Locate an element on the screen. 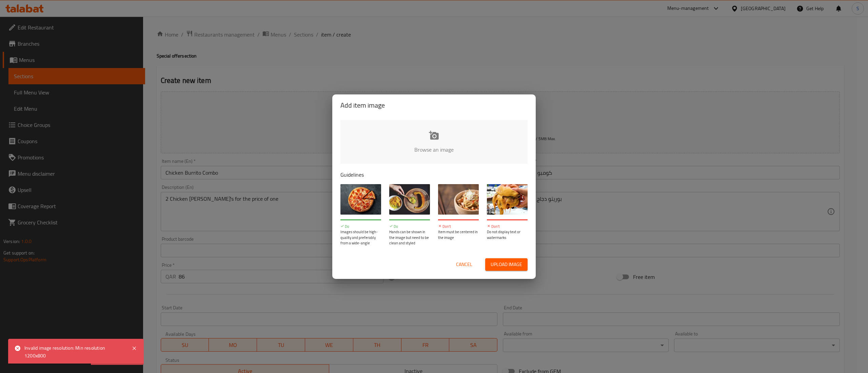 Image resolution: width=868 pixels, height=373 pixels. img: guide-img-2@3x.jpg is located at coordinates (410, 200).